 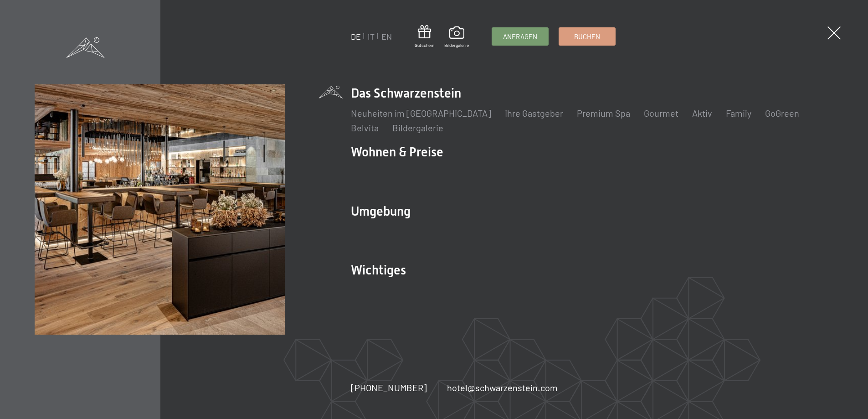 What do you see at coordinates (661, 113) in the screenshot?
I see `a: Gourmet` at bounding box center [661, 113].